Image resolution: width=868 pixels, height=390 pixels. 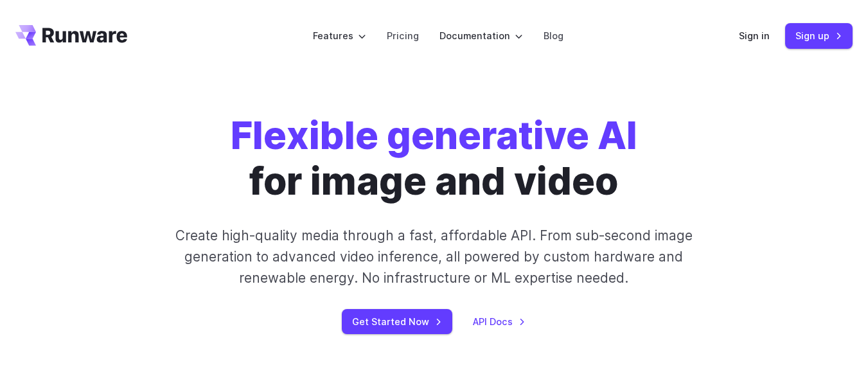 I want to click on label: Features, so click(x=339, y=36).